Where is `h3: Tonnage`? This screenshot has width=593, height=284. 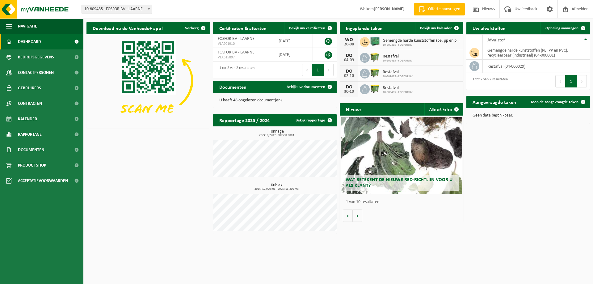
h3: Tonnage is located at coordinates (277, 133).